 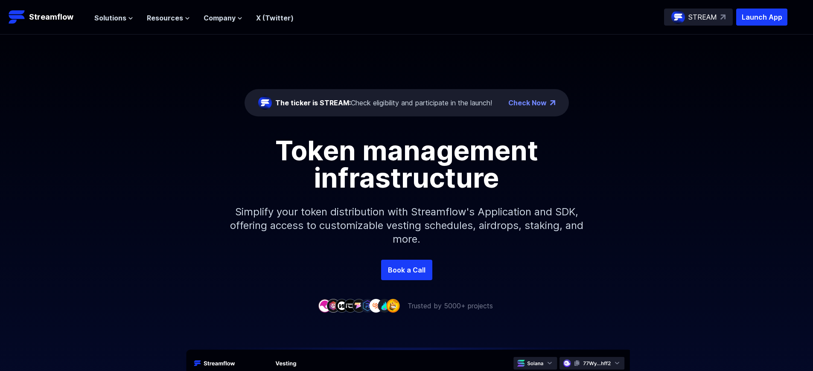 What do you see at coordinates (114, 18) in the screenshot?
I see `button: Solutions` at bounding box center [114, 18].